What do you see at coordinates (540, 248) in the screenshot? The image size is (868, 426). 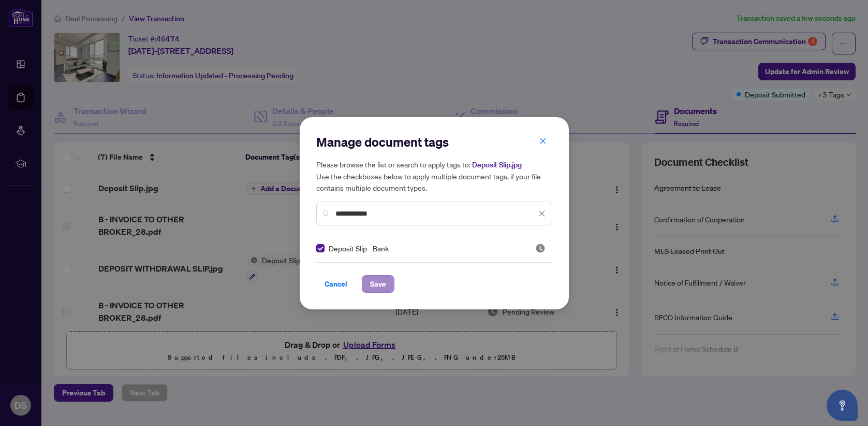 I see `span: Pending Review` at bounding box center [540, 248].